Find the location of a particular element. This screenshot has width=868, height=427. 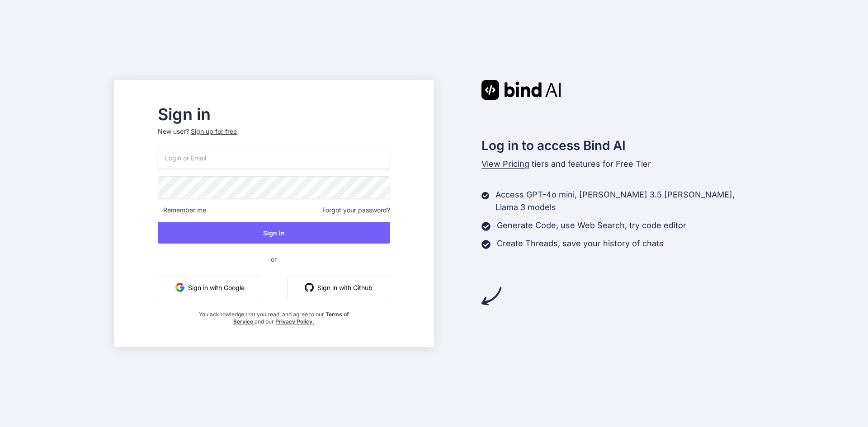

button: Sign in with Github is located at coordinates (339, 287).